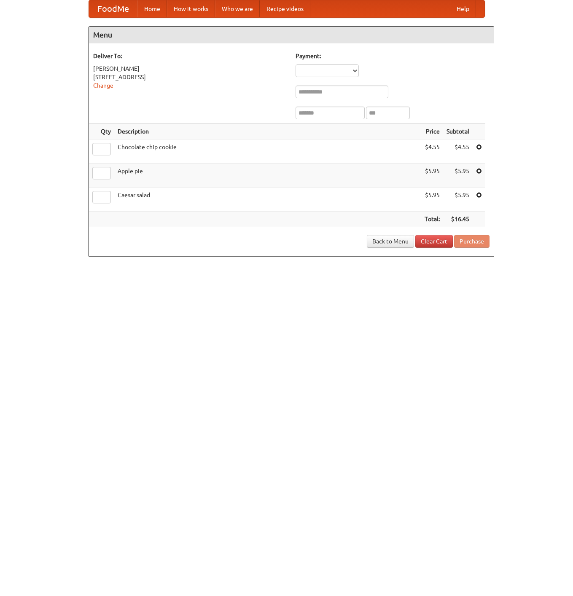 This screenshot has width=573, height=596. What do you see at coordinates (152, 9) in the screenshot?
I see `a: Home` at bounding box center [152, 9].